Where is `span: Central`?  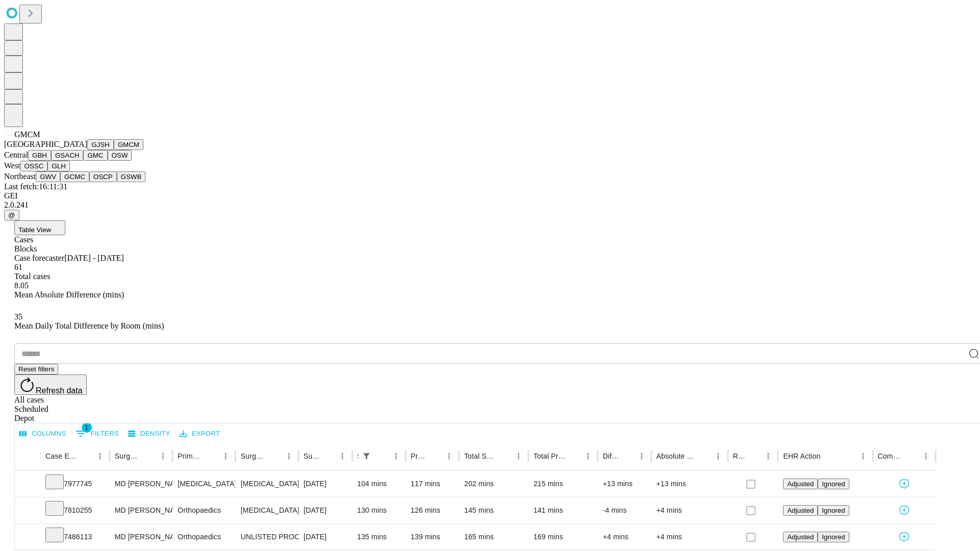
span: Central is located at coordinates (16, 154).